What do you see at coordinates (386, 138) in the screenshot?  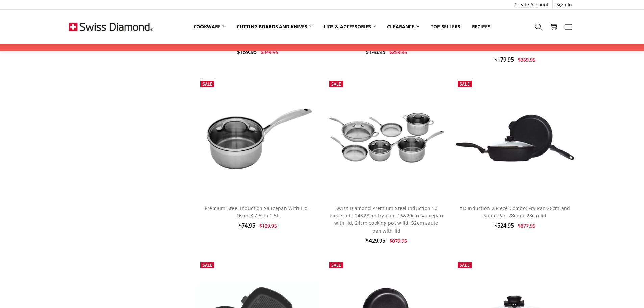 I see `img: Swiss Diamond Premium Steel Induction 10 piece set : 24&28cm fry pan, 16&20cm saucepan with lid, ...` at bounding box center [386, 138].